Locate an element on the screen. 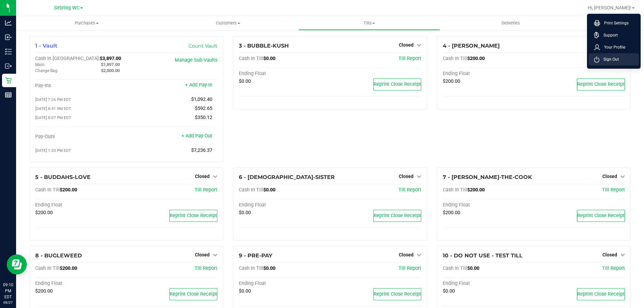 The width and height of the screenshot is (644, 308). span: Deliveries is located at coordinates (510, 23).